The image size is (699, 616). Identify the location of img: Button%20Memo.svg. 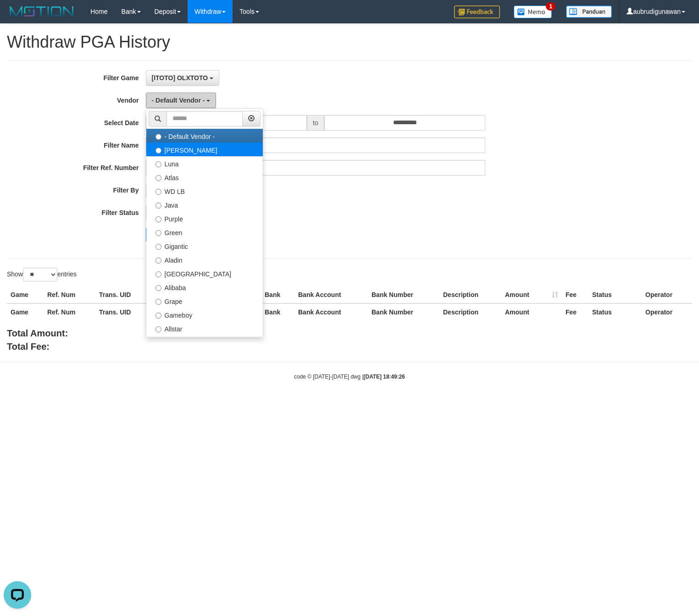
(533, 12).